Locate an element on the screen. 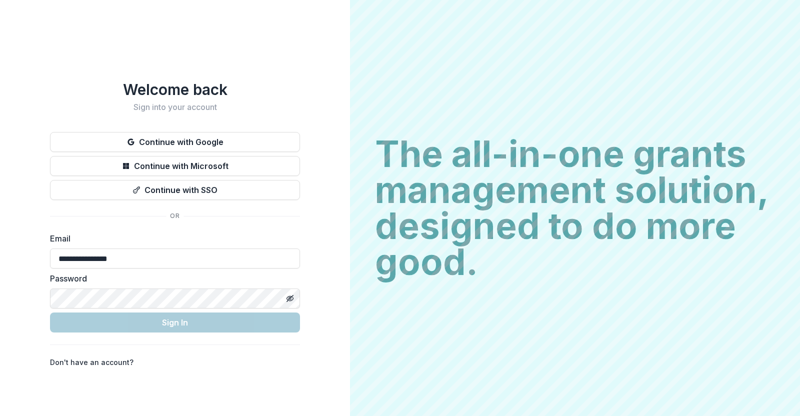 The width and height of the screenshot is (800, 416). button: Continue with Microsoft is located at coordinates (175, 166).